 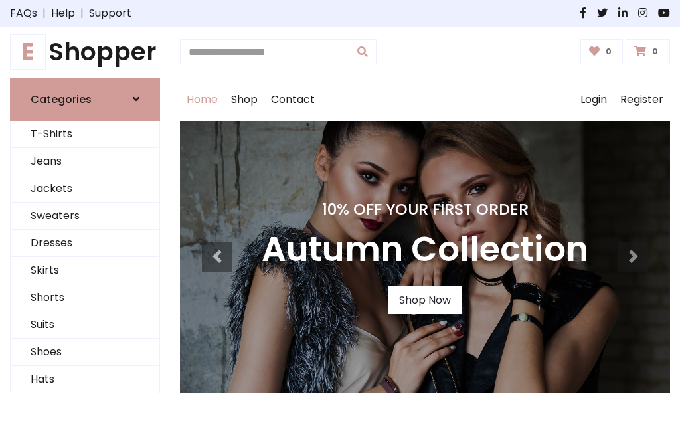 What do you see at coordinates (85, 298) in the screenshot?
I see `a: Shorts` at bounding box center [85, 298].